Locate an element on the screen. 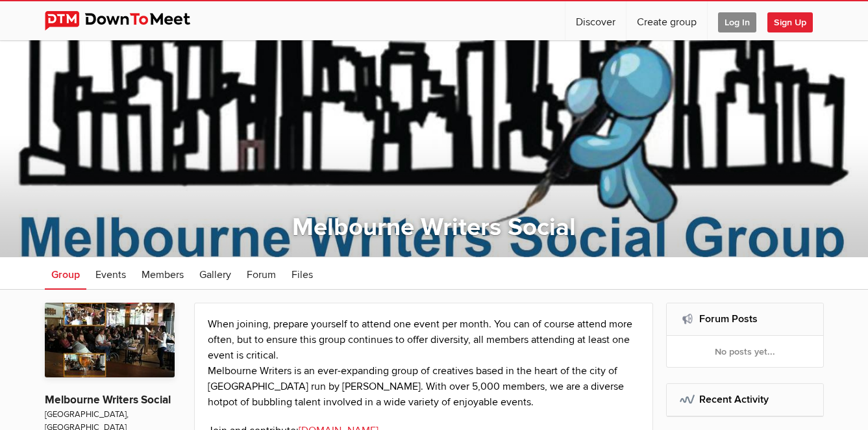 The height and width of the screenshot is (430, 868). a: Files is located at coordinates (302, 273).